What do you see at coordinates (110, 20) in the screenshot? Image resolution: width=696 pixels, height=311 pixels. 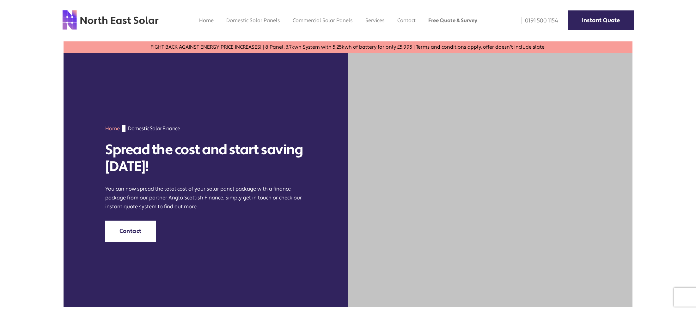 I see `img: north east solar logo` at bounding box center [110, 20].